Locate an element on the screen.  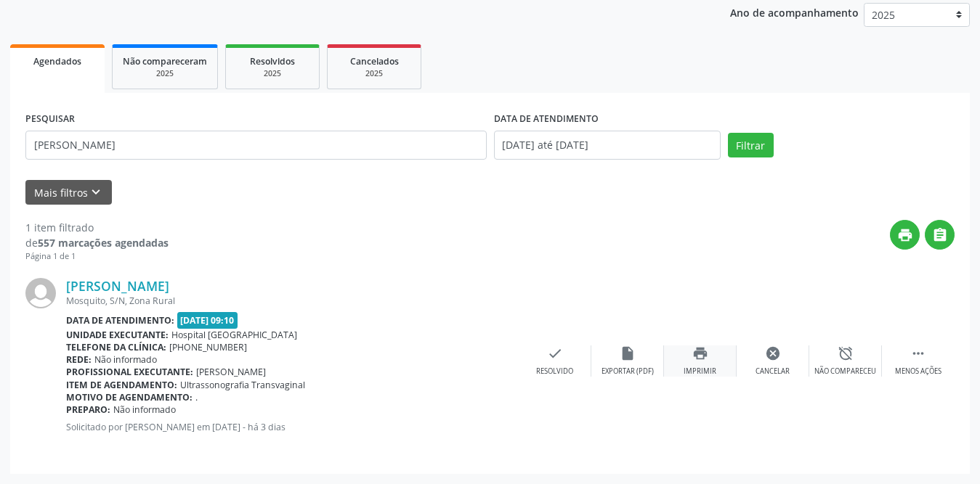
div: de is located at coordinates (96, 242).